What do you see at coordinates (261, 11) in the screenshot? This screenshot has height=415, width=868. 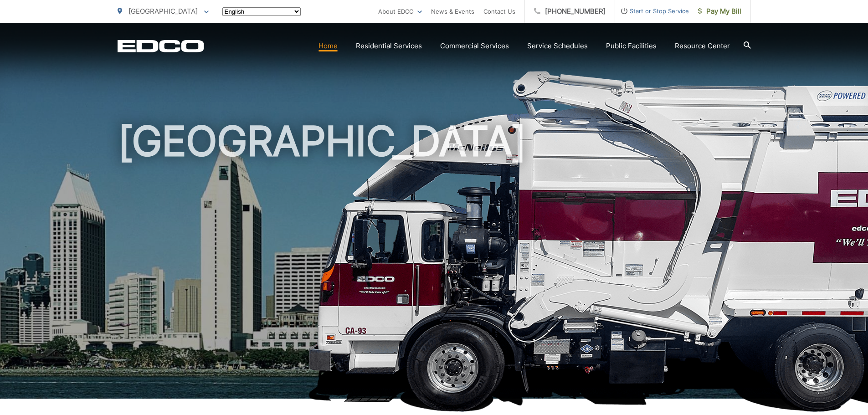 I see `select: Select a language` at bounding box center [261, 11].